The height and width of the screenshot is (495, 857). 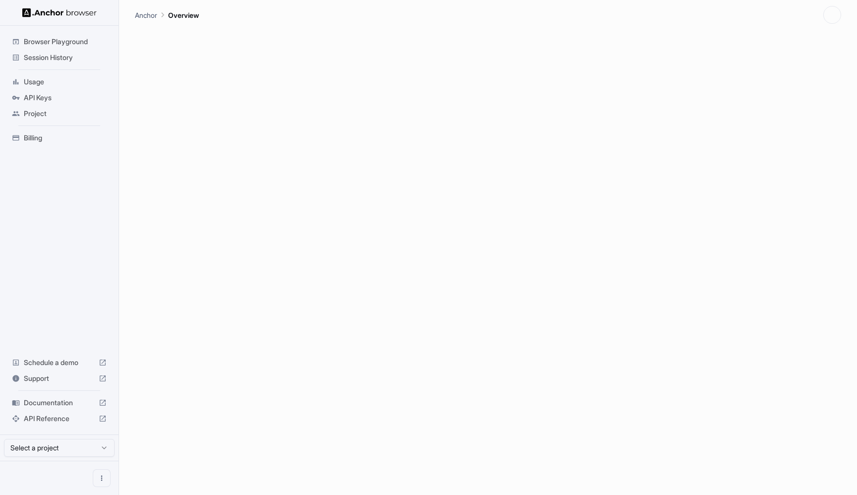 I want to click on div: Project, so click(x=59, y=114).